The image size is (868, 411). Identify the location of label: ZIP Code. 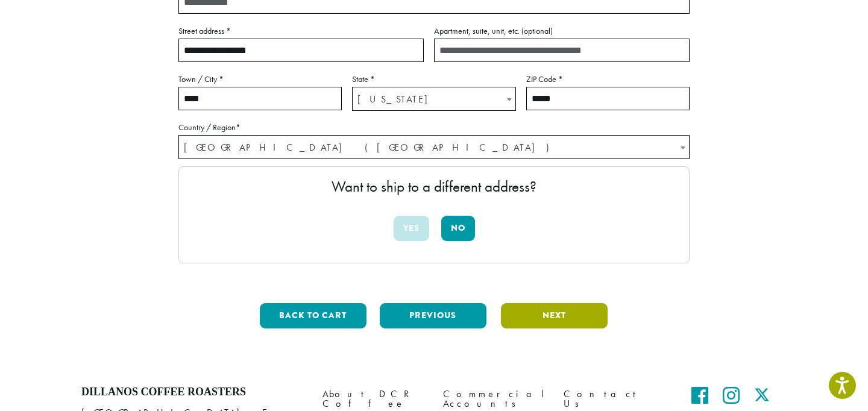
(608, 79).